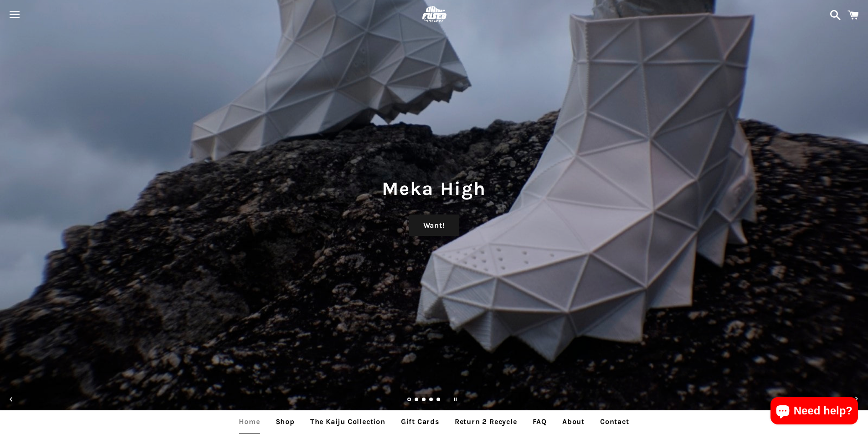 The image size is (868, 434). I want to click on a: Load slide 5, so click(439, 401).